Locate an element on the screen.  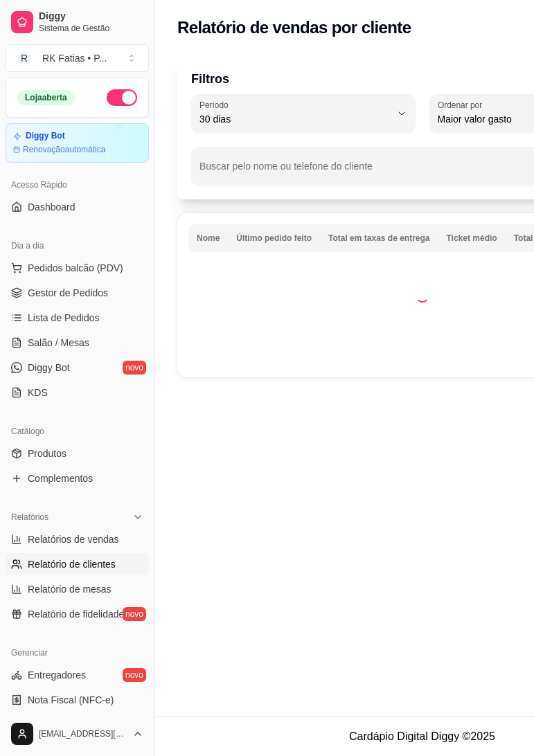
span: Produtos is located at coordinates (47, 454).